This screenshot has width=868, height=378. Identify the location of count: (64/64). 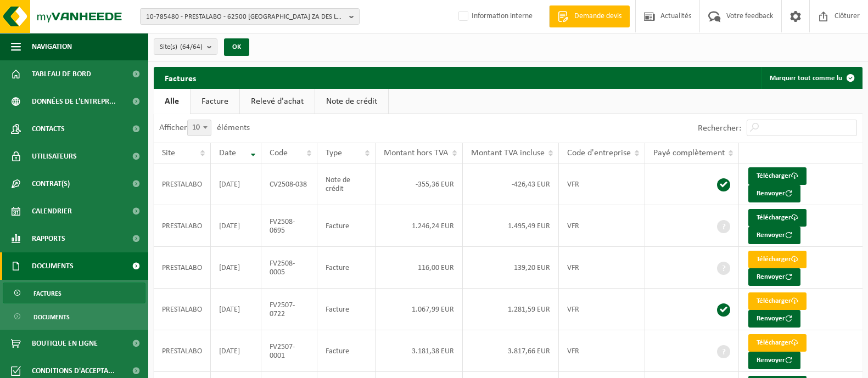
(191, 47).